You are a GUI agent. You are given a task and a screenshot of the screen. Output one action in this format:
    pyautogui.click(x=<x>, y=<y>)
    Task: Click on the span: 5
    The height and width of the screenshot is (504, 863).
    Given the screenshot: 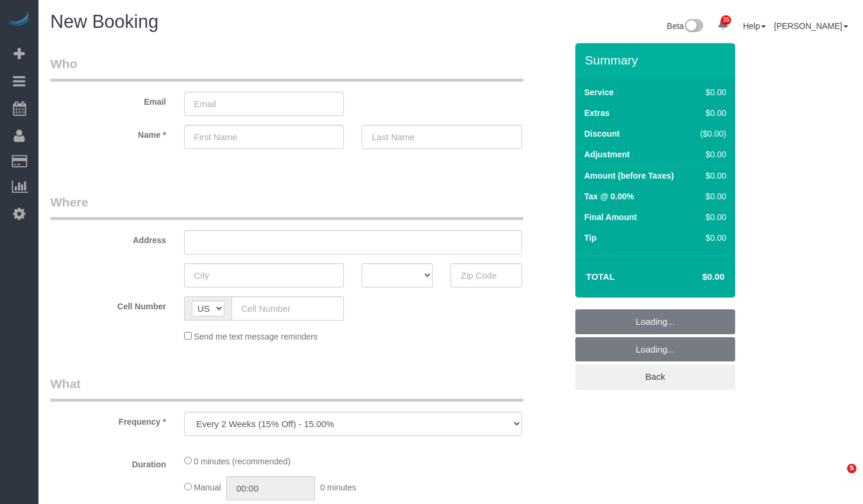 What is the action you would take?
    pyautogui.click(x=852, y=469)
    